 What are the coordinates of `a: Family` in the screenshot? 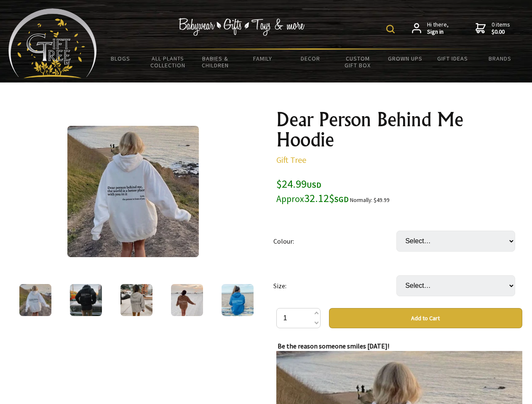 It's located at (263, 59).